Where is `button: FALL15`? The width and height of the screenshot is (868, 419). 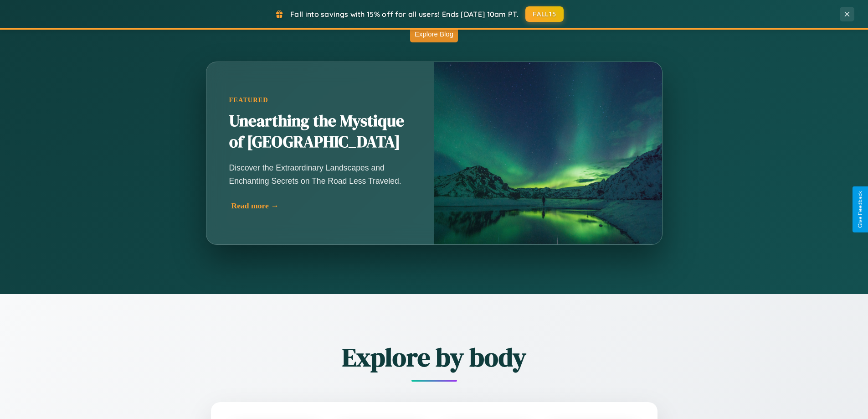
button: FALL15 is located at coordinates (545, 14).